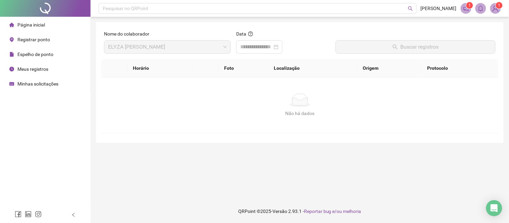  What do you see at coordinates (470, 5) in the screenshot?
I see `sup: 1` at bounding box center [470, 5].